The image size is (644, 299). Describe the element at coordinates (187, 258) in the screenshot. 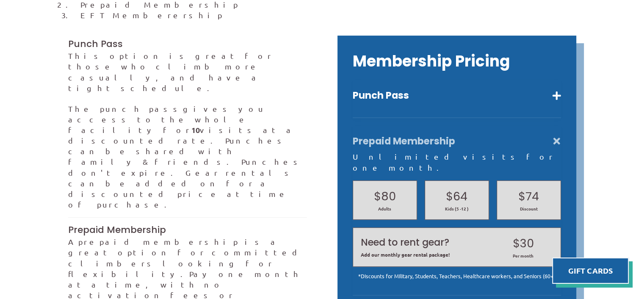

I see `span: A prepaid membership is a great option for committed climbers looking for flexibility.` at that location.